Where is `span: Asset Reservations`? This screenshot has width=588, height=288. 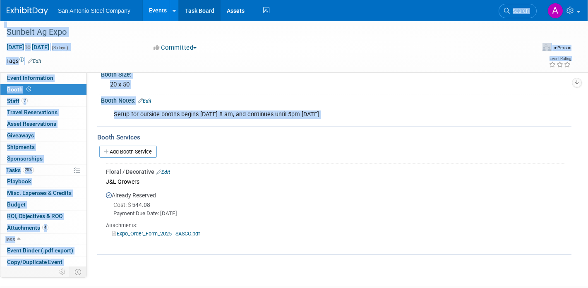 span: Asset Reservations is located at coordinates (31, 124).